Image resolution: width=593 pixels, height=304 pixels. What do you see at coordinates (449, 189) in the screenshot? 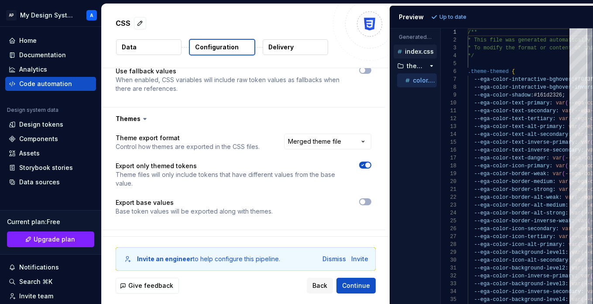
I see `div: 21` at bounding box center [449, 189].